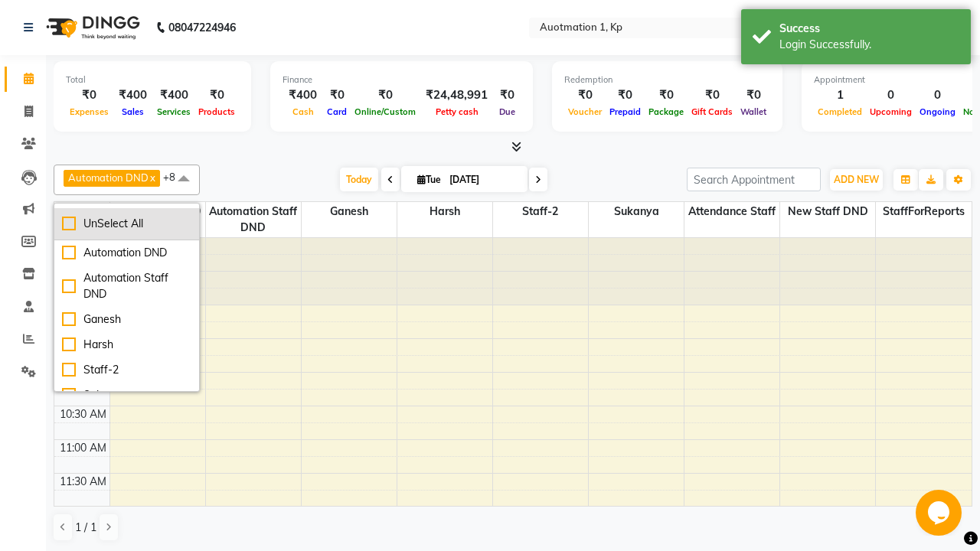  I want to click on span: Sukanya, so click(637, 211).